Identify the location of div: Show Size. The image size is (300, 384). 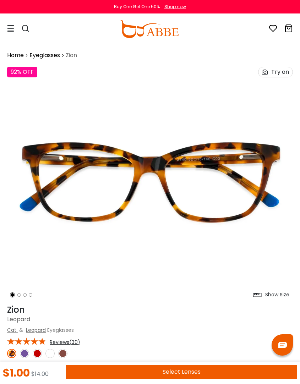
(277, 294).